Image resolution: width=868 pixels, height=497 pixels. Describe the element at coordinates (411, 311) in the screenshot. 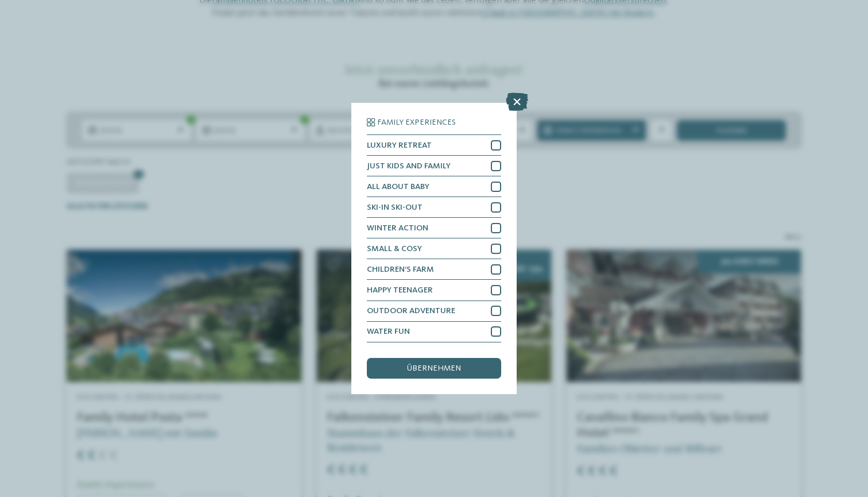

I see `span: OUTDOOR ADVENTURE` at that location.